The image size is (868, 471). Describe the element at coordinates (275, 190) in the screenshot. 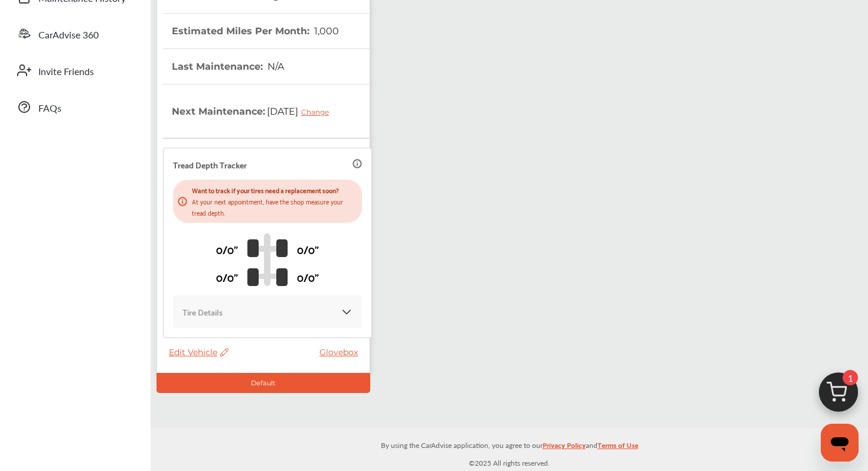

I see `p: Want to track if your tires need a replacement soon?` at that location.